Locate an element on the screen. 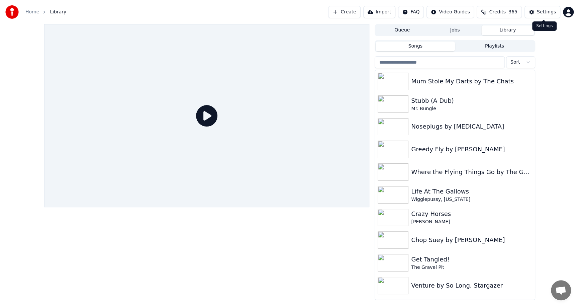 This screenshot has width=579, height=307. span: Library is located at coordinates (58, 12).